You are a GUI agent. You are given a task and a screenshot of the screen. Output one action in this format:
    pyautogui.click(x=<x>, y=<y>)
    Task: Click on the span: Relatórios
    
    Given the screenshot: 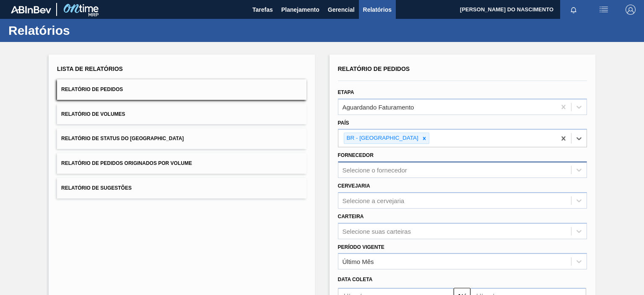 What is the action you would take?
    pyautogui.click(x=377, y=9)
    